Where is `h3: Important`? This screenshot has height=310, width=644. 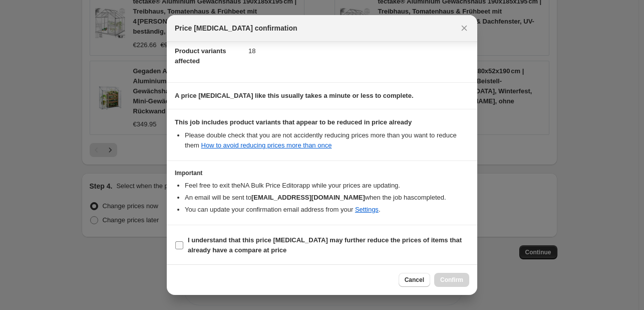 h3: Important is located at coordinates (322, 173).